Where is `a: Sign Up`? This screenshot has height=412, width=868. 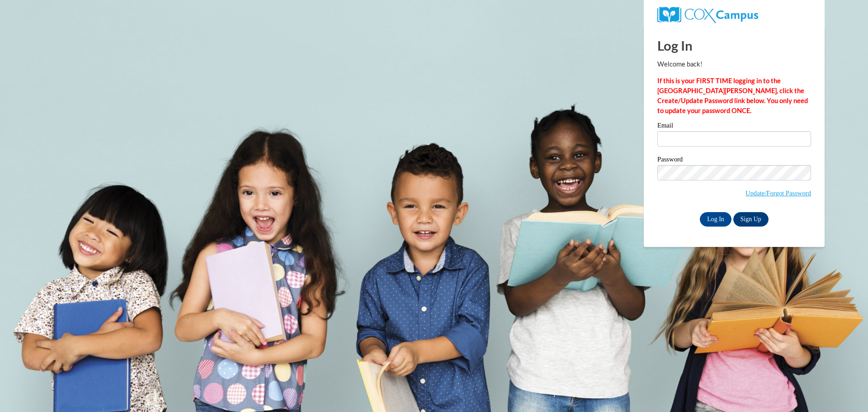 a: Sign Up is located at coordinates (751, 219).